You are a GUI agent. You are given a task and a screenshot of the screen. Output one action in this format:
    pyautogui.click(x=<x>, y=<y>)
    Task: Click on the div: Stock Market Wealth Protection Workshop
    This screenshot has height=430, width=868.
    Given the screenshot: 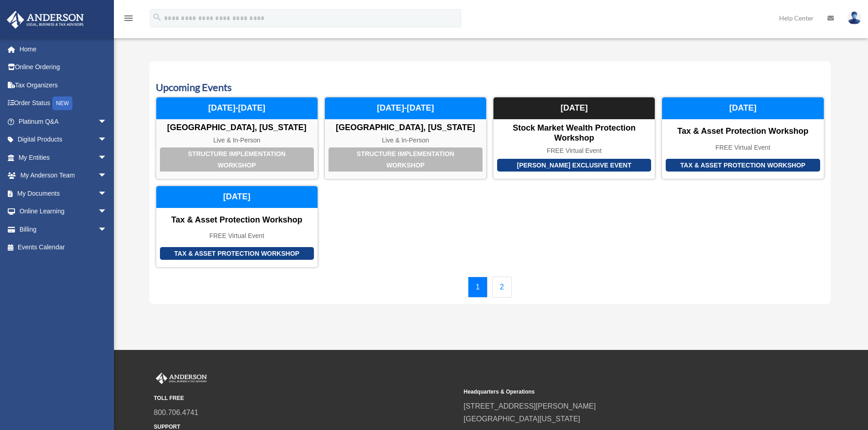 What is the action you would take?
    pyautogui.click(x=574, y=133)
    